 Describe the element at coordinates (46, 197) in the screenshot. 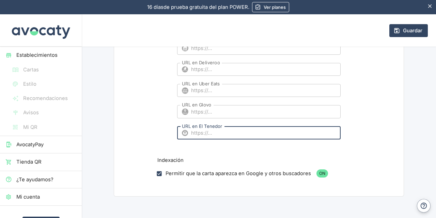

I see `span: Mi cuenta` at that location.